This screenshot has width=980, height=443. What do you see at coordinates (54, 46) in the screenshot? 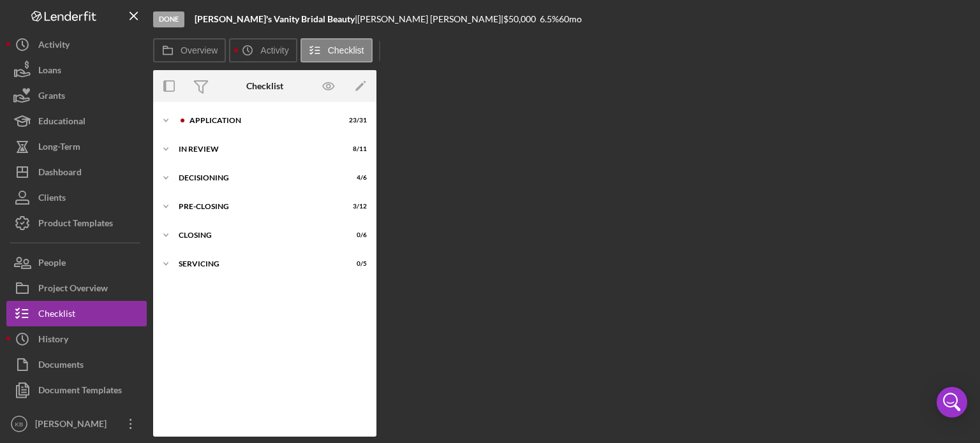
I see `div: Activity` at bounding box center [54, 46].